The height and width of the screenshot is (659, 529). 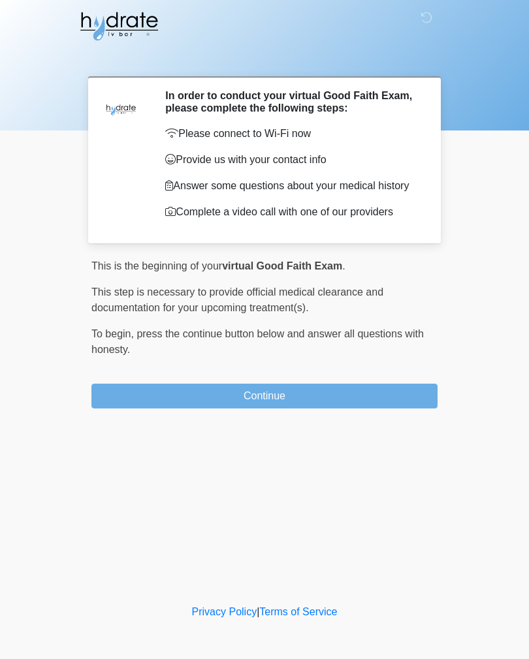 What do you see at coordinates (282, 266) in the screenshot?
I see `strong: virtual Good Faith Exam` at bounding box center [282, 266].